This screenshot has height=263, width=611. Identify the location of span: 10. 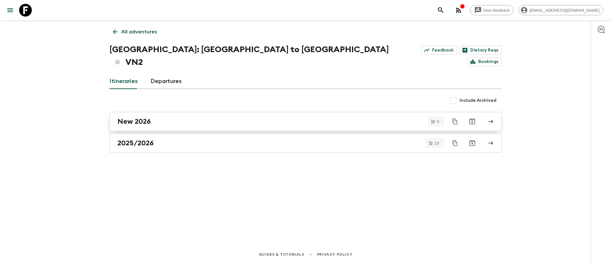
(437, 143).